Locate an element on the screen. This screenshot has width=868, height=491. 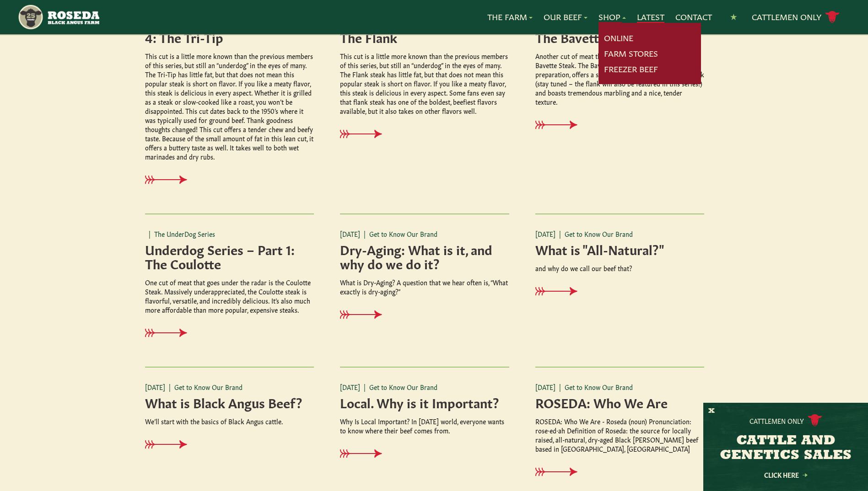
img: https://roseda.com/wp-content/uploads/2021/05/roseda-25-header.png is located at coordinates (58, 17).